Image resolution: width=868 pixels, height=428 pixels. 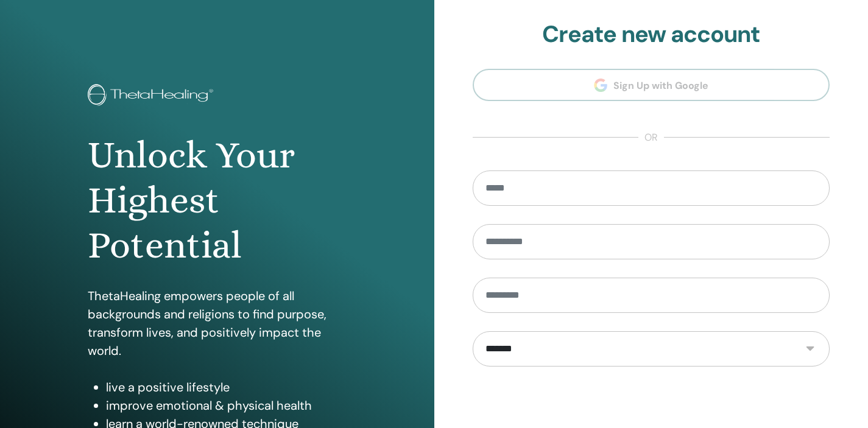 What do you see at coordinates (217, 323) in the screenshot?
I see `p: ThetaHealing empowers people of all backgrounds and religions to find purpose, transform lives, a...` at bounding box center [217, 323].